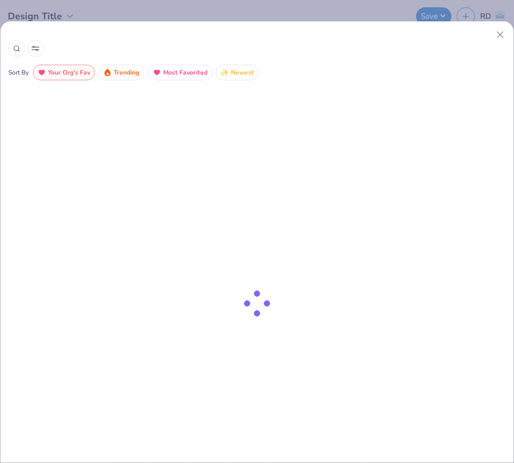 This screenshot has height=463, width=514. What do you see at coordinates (64, 72) in the screenshot?
I see `button: Your Org's Fav` at bounding box center [64, 72].